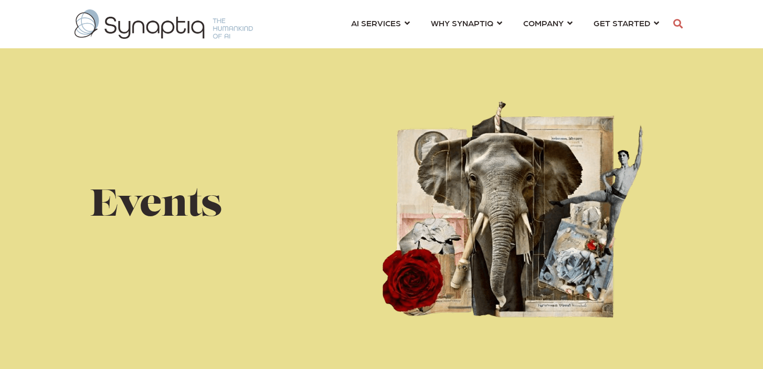 The image size is (763, 369). I want to click on a: WHY SYNAPTIQ, so click(467, 23).